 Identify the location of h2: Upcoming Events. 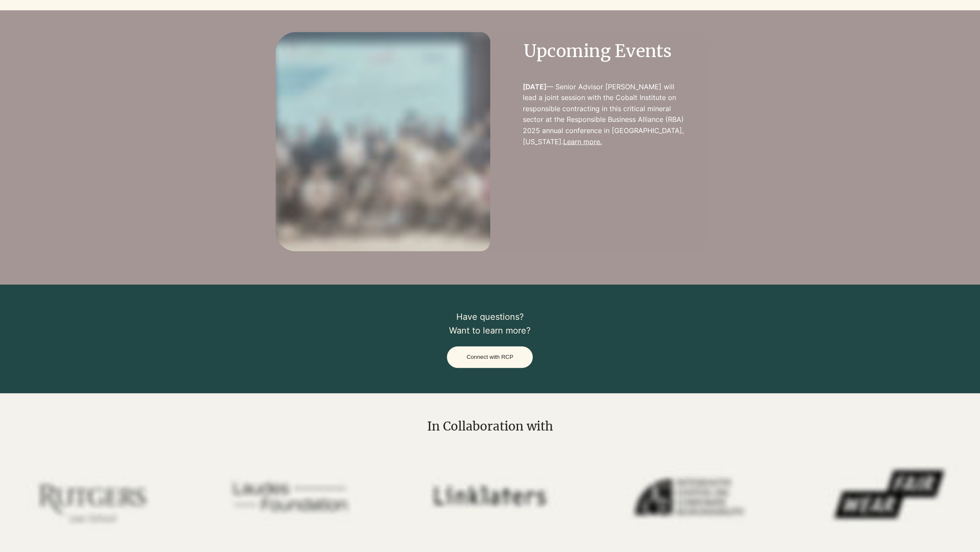
(598, 51).